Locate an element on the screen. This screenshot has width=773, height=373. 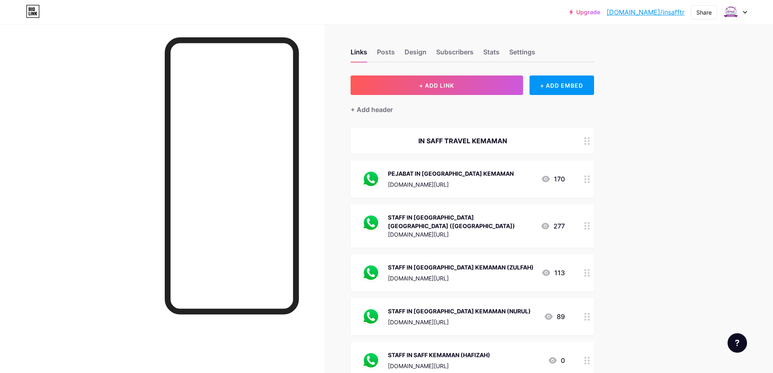
img: STAFF IN SAFF KEMAMAN (ZULFAH) is located at coordinates (371, 273).